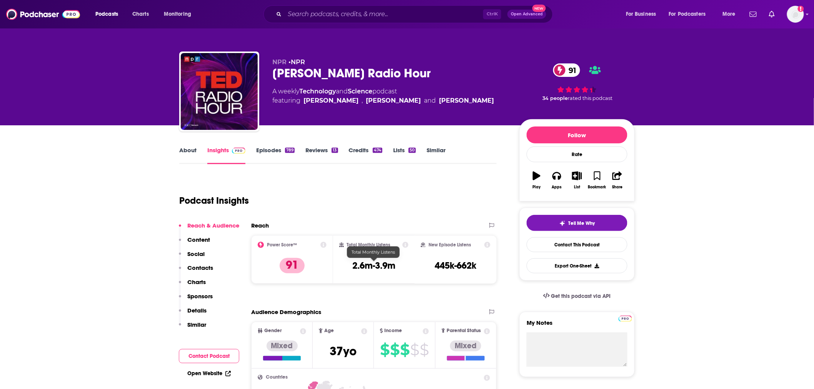 Image resolution: width=814 pixels, height=389 pixels. I want to click on span: 37 yo, so click(343, 351).